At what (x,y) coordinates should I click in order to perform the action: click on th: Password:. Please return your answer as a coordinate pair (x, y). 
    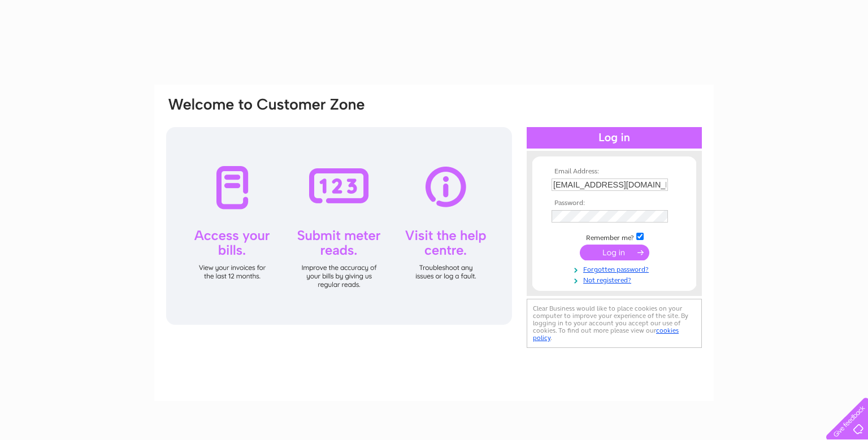
    Looking at the image, I should click on (614, 203).